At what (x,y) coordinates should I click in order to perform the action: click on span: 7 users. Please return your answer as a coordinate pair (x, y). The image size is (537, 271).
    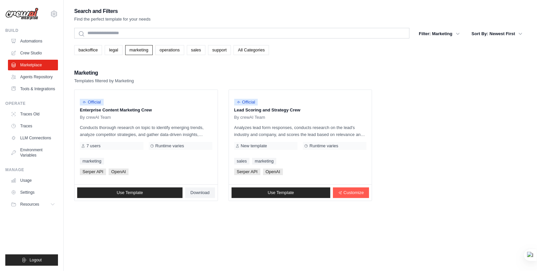
    Looking at the image, I should click on (93, 146).